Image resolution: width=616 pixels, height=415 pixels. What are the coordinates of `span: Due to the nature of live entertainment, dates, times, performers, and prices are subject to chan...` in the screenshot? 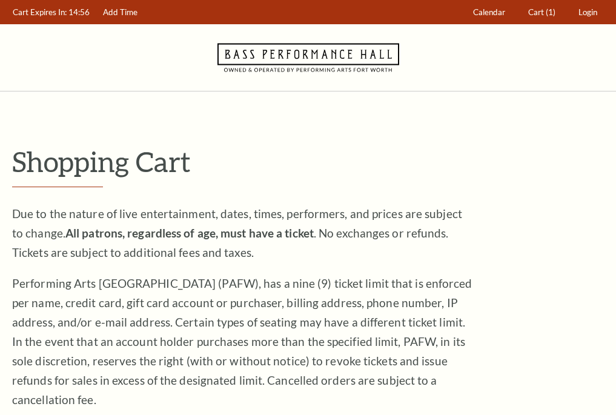 It's located at (237, 233).